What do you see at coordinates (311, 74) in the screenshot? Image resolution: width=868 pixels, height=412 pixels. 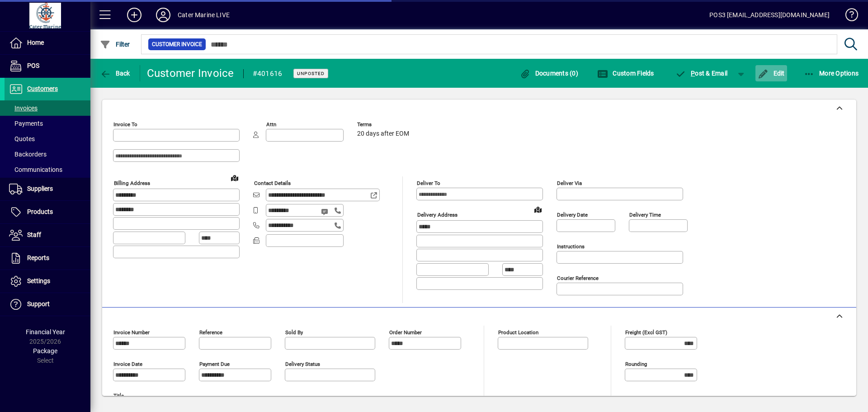 I see `span: Unposted` at bounding box center [311, 74].